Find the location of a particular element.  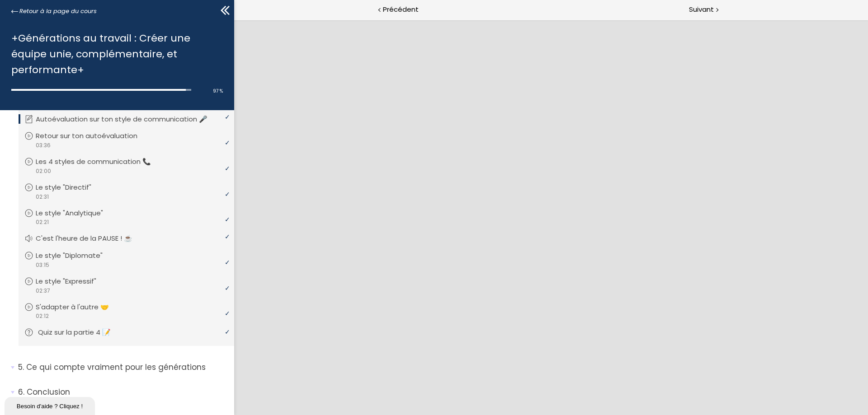

p: Le style "Diplomate" is located at coordinates (76, 256).